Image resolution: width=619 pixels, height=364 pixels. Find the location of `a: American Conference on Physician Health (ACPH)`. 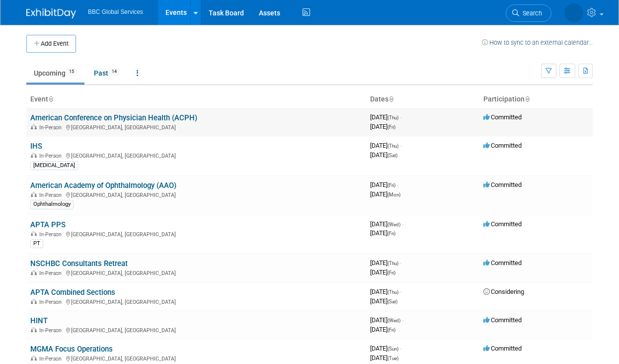

a: American Conference on Physician Health (ACPH) is located at coordinates (114, 118).